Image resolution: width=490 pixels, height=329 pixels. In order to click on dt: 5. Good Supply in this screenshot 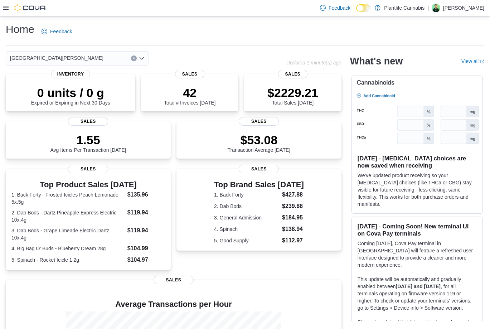, I will do `click(247, 240)`.